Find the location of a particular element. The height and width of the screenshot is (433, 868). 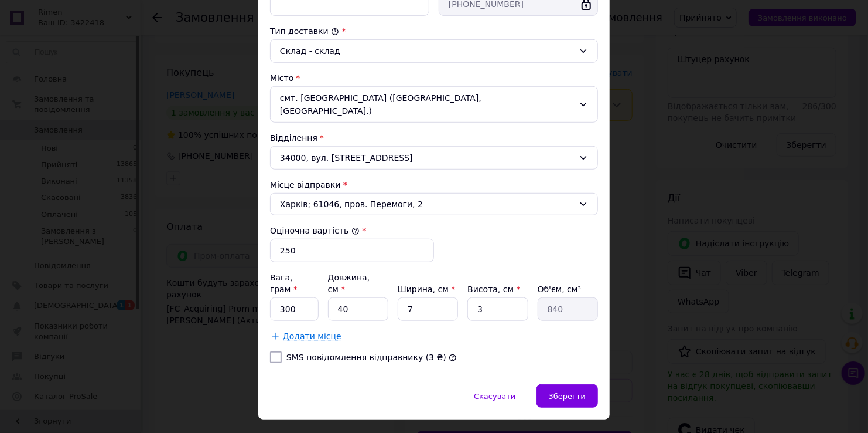

label: Висота, см is located at coordinates (494, 289).